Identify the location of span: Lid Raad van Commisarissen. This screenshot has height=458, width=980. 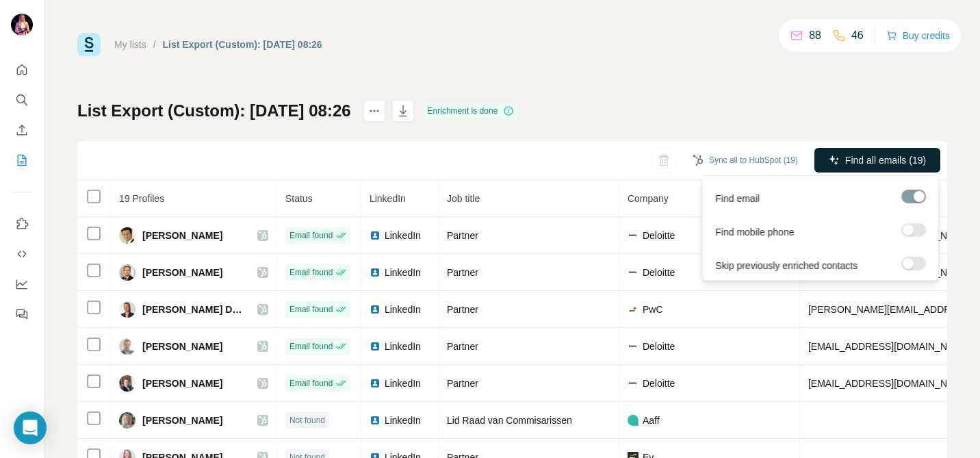
(509, 420).